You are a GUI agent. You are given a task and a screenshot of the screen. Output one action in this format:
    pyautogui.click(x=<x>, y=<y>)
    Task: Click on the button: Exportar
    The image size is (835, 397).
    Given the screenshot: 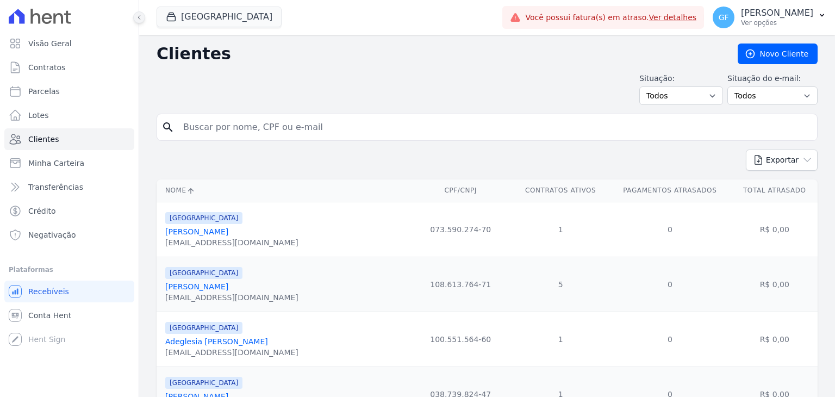 What is the action you would take?
    pyautogui.click(x=781, y=160)
    